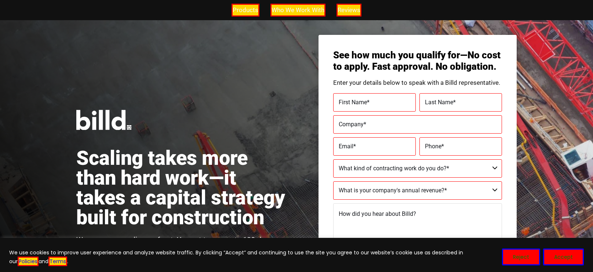  Describe the element at coordinates (298, 10) in the screenshot. I see `a: Who We Work With` at that location.